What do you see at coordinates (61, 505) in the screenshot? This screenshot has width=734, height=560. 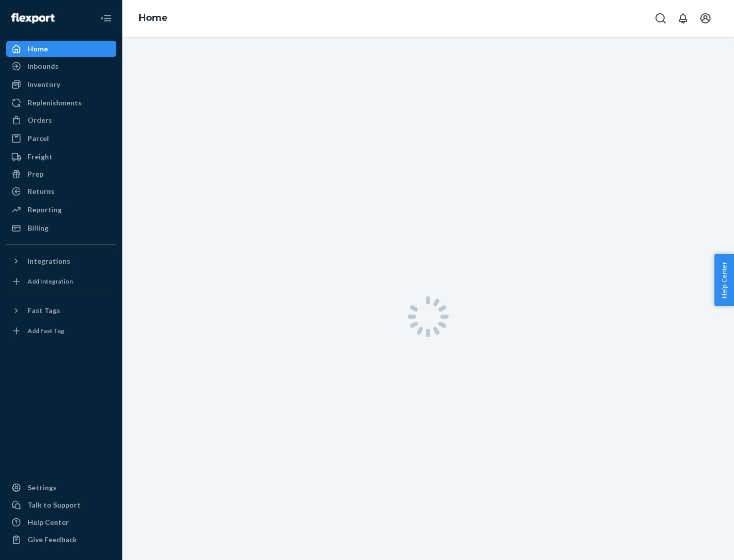 I see `a: Talk to Support` at bounding box center [61, 505].